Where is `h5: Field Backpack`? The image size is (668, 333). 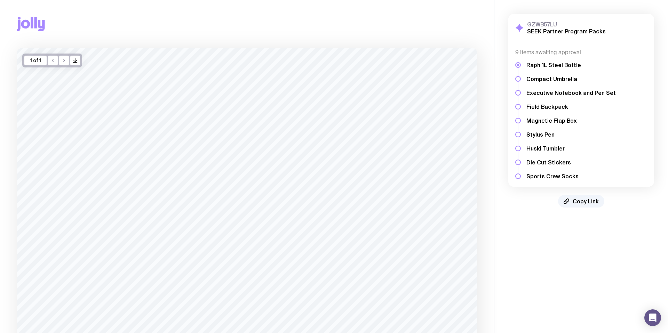
h5: Field Backpack is located at coordinates (571, 107).